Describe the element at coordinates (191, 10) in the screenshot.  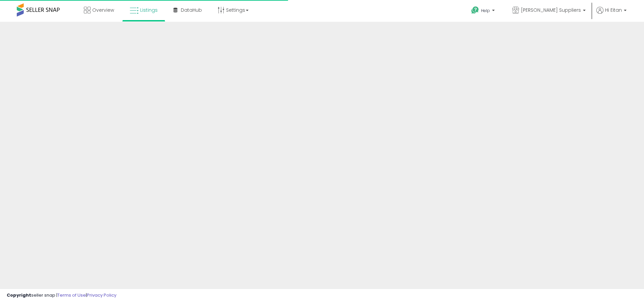
I see `span: DataHub` at that location.